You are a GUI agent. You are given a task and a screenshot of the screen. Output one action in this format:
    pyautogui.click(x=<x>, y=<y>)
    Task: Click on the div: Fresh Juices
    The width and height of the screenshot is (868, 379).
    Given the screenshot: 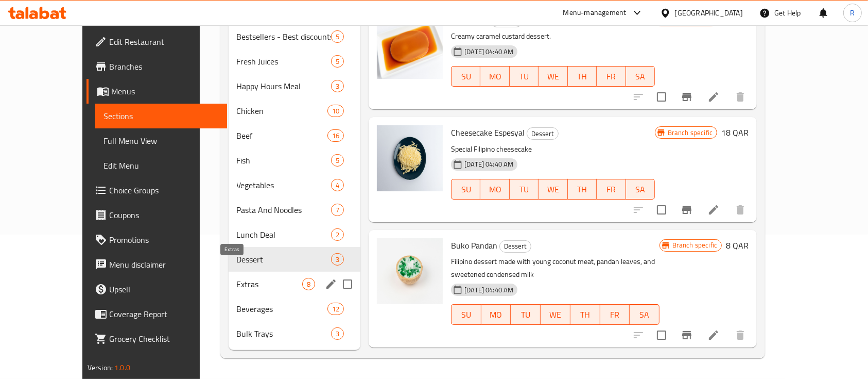 What is the action you would take?
    pyautogui.click(x=284, y=61)
    